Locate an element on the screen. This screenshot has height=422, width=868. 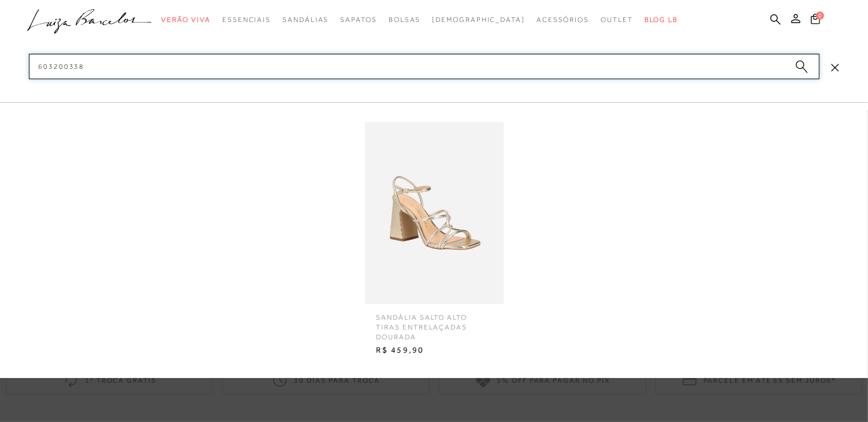
span: Essenciais is located at coordinates (247, 20).